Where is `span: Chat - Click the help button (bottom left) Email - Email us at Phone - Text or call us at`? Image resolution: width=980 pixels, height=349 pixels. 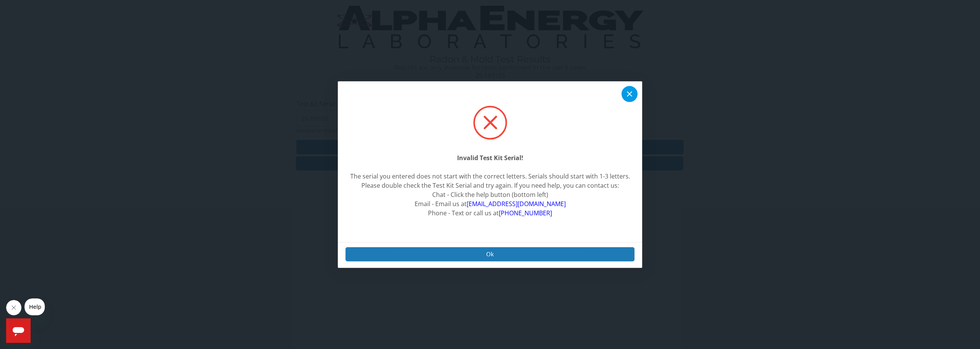 span: Chat - Click the help button (bottom left) Email - Email us at Phone - Text or call us at is located at coordinates (490, 204).